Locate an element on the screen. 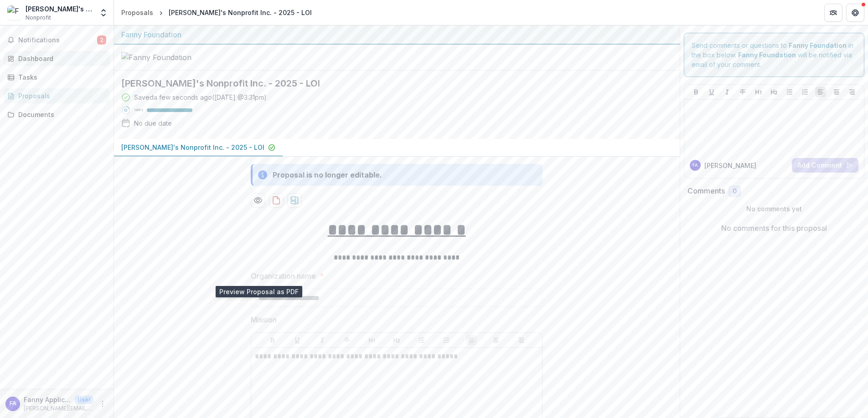 The height and width of the screenshot is (418, 868). button: Notifications2 is located at coordinates (56, 40).